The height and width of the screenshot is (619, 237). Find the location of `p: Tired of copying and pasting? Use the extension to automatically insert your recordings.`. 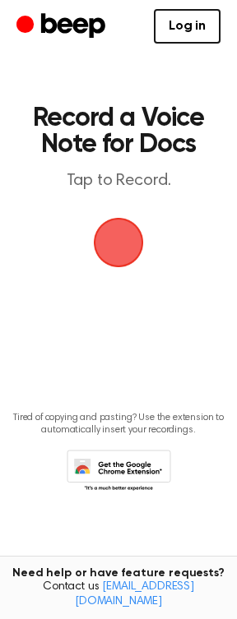

p: Tired of copying and pasting? Use the extension to automatically insert your recordings. is located at coordinates (118, 424).